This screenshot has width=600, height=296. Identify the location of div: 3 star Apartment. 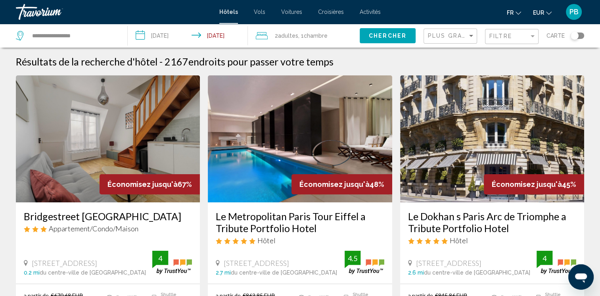
(108, 228).